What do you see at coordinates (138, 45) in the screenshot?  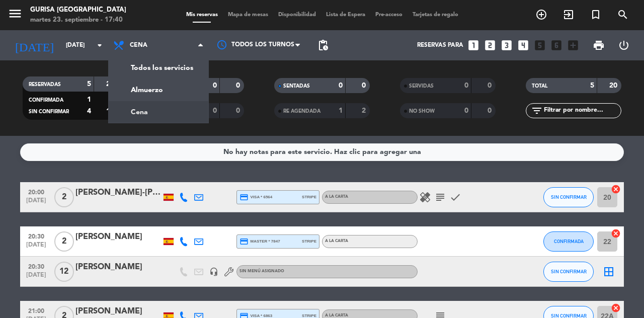 I see `span: Cena` at bounding box center [138, 45].